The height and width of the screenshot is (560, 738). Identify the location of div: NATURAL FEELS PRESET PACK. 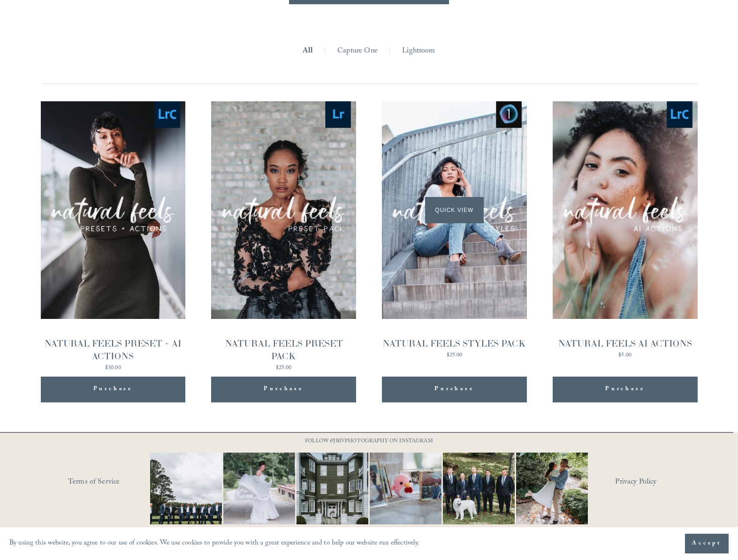
(283, 350).